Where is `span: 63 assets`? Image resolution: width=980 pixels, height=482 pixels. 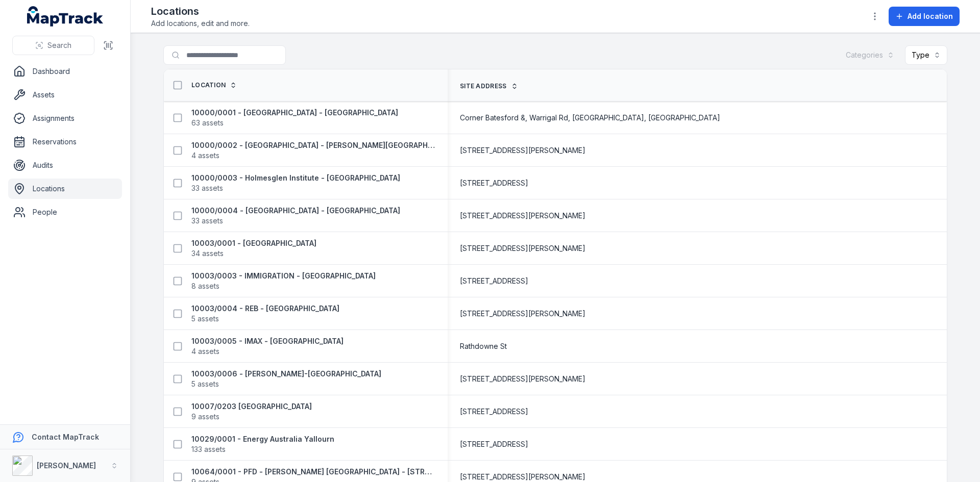 span: 63 assets is located at coordinates (207, 123).